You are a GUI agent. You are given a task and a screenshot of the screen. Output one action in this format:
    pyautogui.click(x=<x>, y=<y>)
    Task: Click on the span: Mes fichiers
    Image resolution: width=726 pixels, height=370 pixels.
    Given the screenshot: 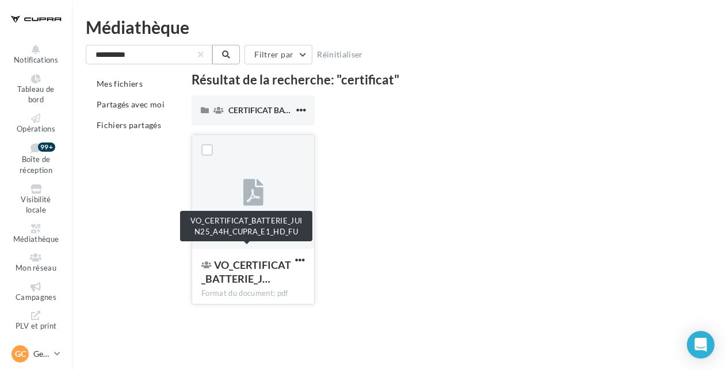 What is the action you would take?
    pyautogui.click(x=120, y=83)
    